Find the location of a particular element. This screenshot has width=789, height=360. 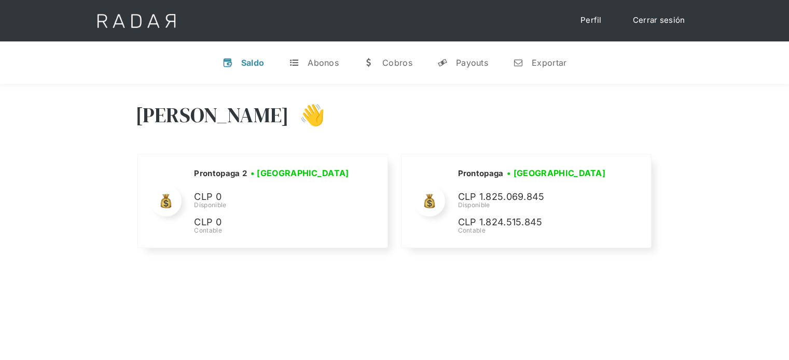

p: CLP 1.824.515.845 is located at coordinates (535, 222).